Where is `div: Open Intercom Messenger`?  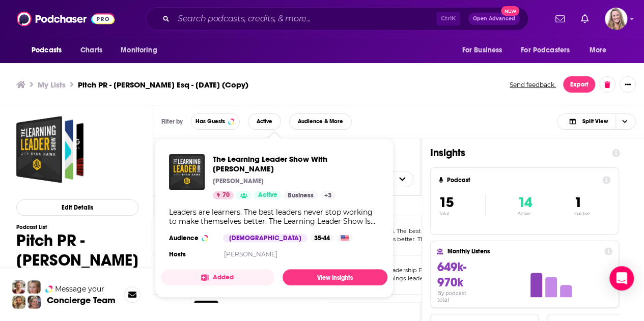
div: Open Intercom Messenger is located at coordinates (622, 279).